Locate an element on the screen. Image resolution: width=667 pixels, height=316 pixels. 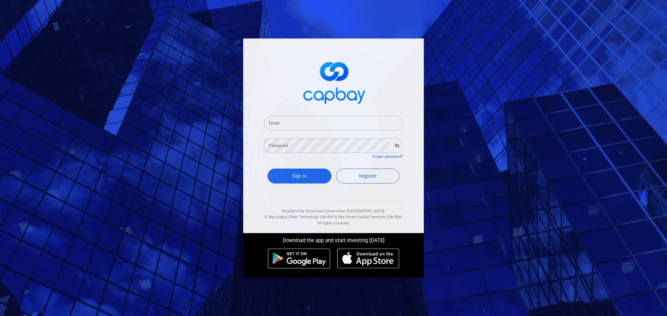
span: Bay Smart Capital Ventures Sdn Bhd. is located at coordinates (370, 217).